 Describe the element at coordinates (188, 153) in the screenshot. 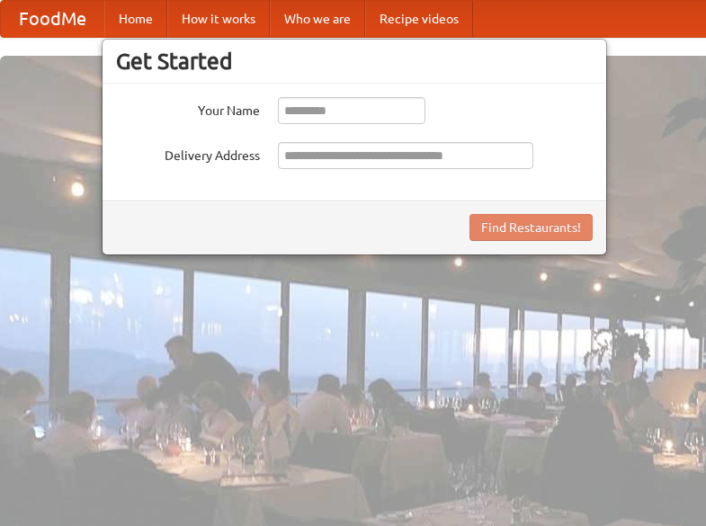

I see `label: Delivery Address` at that location.